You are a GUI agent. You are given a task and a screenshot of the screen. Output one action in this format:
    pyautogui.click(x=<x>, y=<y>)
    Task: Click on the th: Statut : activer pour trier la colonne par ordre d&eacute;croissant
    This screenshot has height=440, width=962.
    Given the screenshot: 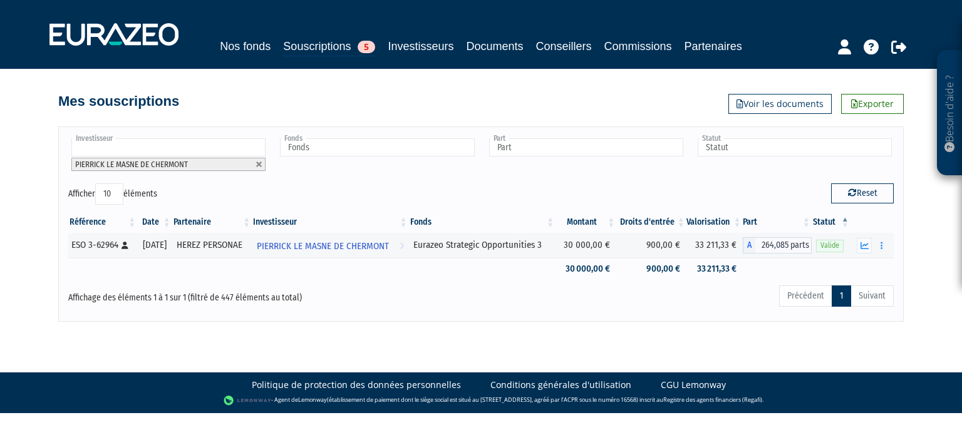 What is the action you would take?
    pyautogui.click(x=831, y=222)
    